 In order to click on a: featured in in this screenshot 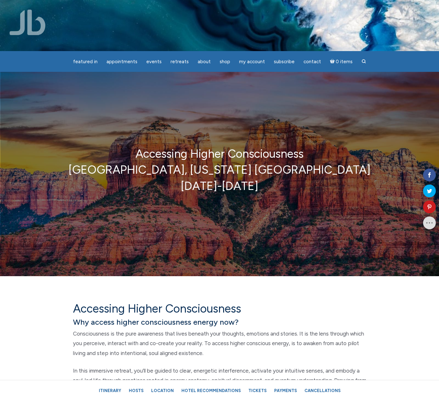, I will do `click(85, 62)`.